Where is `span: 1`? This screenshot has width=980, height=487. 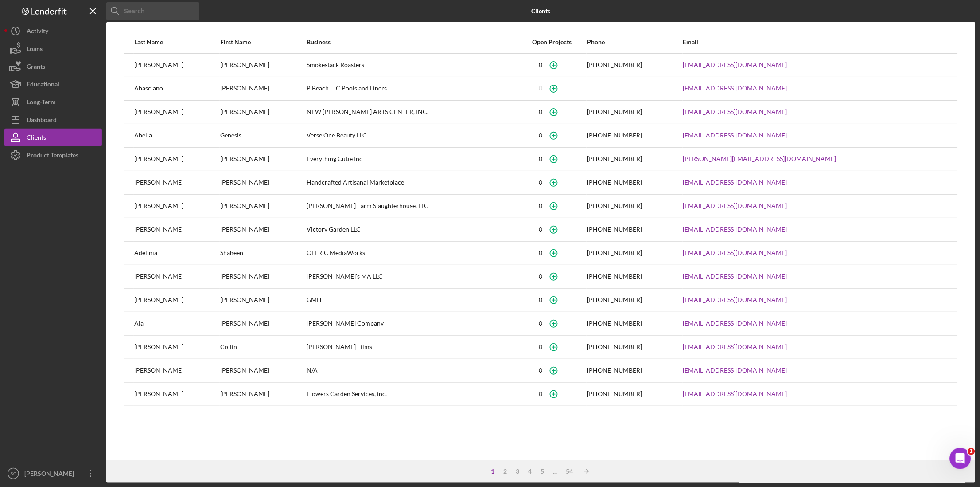
span: 1 is located at coordinates (971, 451).